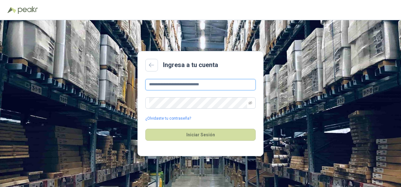  What do you see at coordinates (200, 135) in the screenshot?
I see `button: Iniciar Sesión` at bounding box center [200, 135].